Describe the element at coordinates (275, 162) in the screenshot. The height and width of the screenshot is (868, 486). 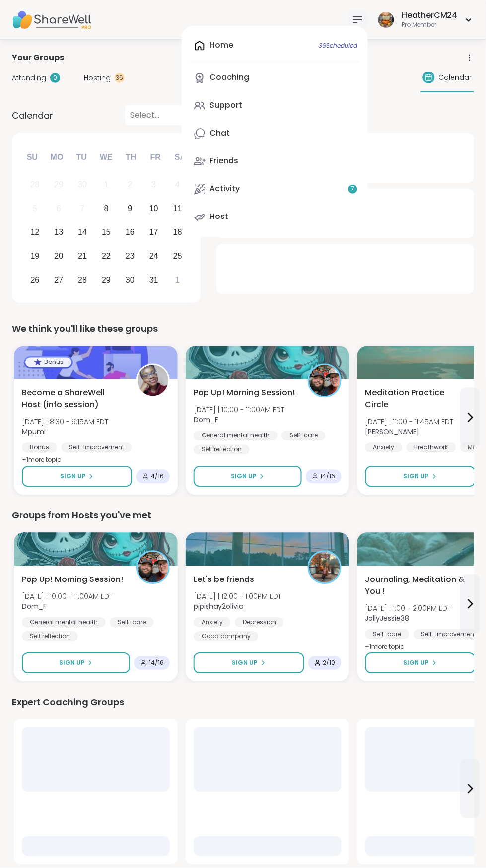
I see `a: Friends` at that location.